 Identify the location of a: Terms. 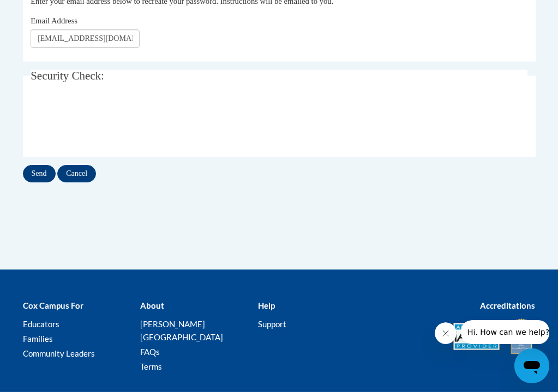
(151, 367).